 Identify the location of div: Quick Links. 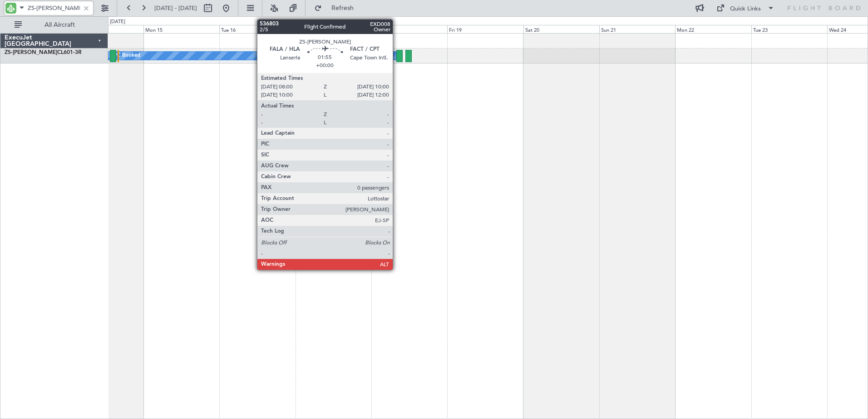
(745, 9).